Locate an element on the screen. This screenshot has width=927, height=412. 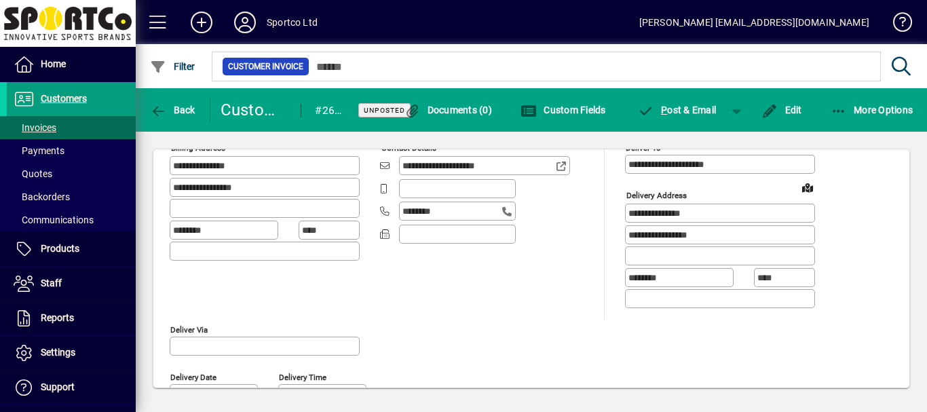
a: Staff is located at coordinates (71, 284).